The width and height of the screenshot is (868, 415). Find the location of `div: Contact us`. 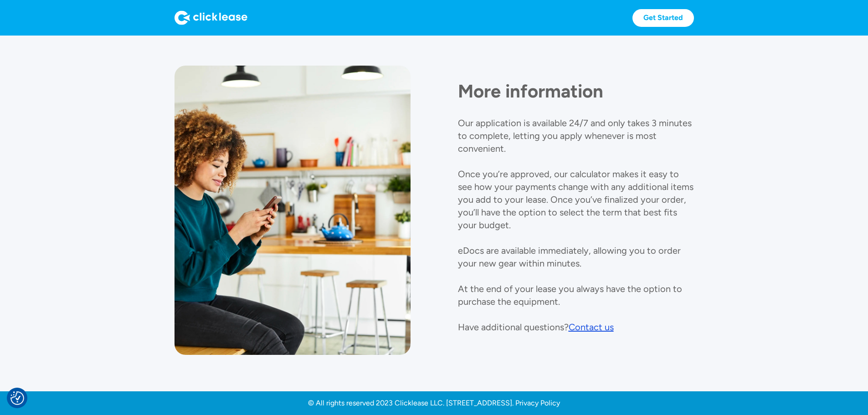

div: Contact us is located at coordinates (591, 327).